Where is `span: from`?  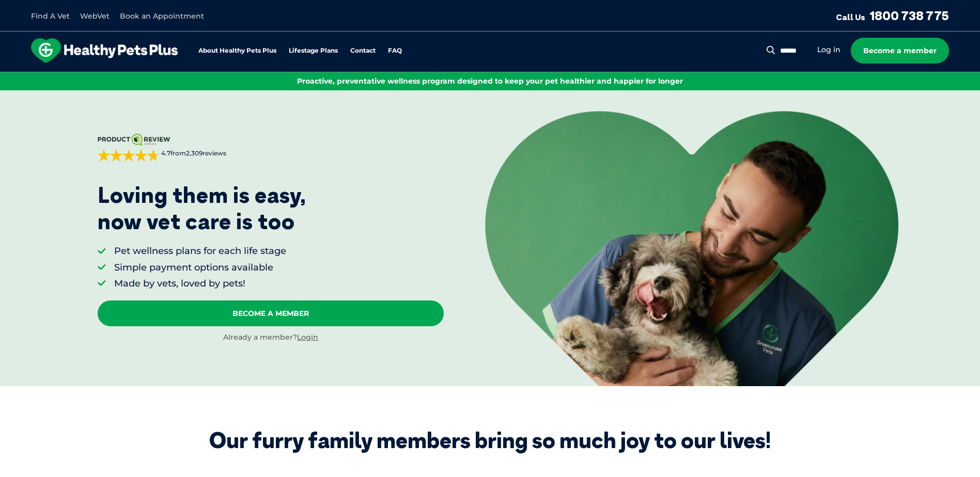
span: from is located at coordinates (193, 153).